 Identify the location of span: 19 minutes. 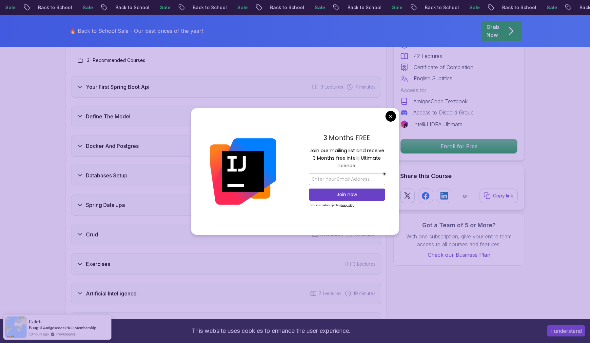
(365, 293).